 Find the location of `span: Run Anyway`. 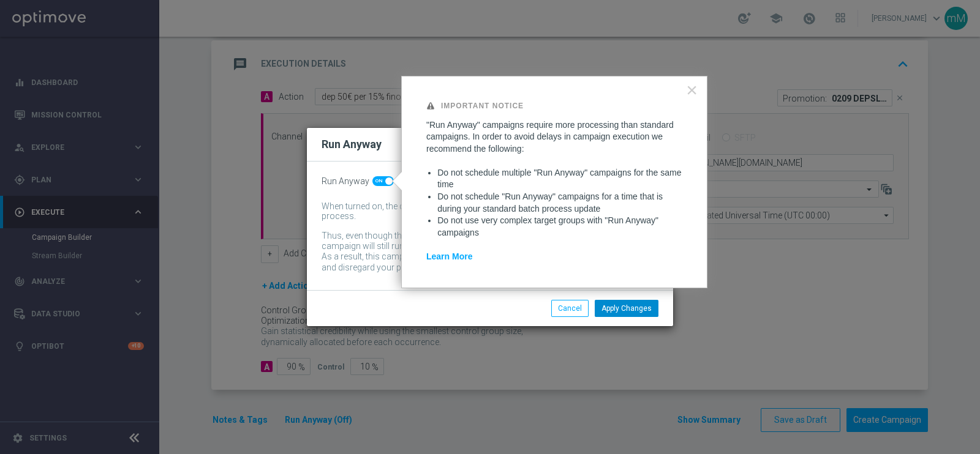

span: Run Anyway is located at coordinates (345, 181).